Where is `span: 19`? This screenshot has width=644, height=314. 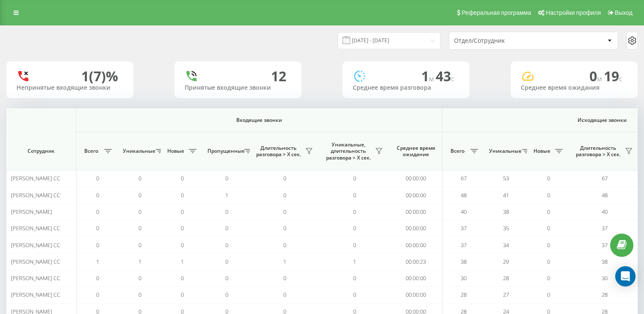
span: 19 is located at coordinates (613, 76).